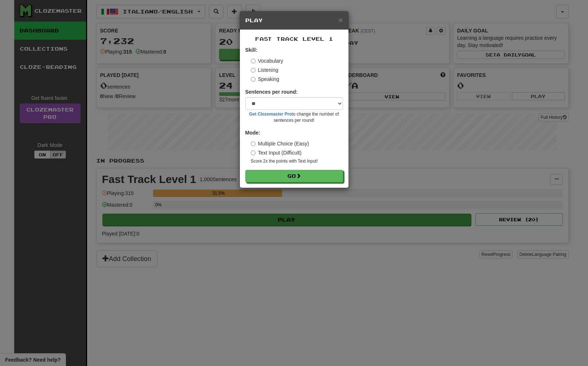 The height and width of the screenshot is (366, 588). I want to click on label: Listening, so click(265, 70).